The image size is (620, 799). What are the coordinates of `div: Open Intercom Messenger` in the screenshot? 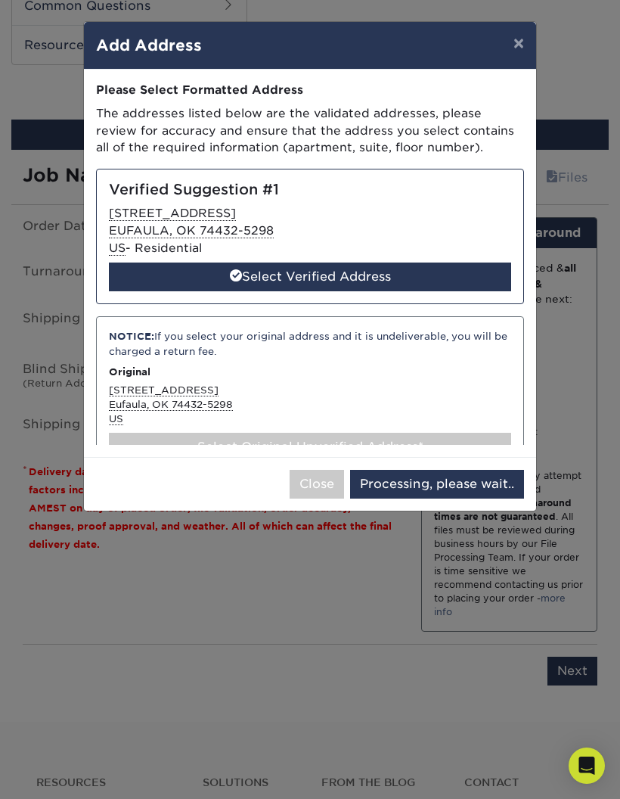 It's located at (587, 765).